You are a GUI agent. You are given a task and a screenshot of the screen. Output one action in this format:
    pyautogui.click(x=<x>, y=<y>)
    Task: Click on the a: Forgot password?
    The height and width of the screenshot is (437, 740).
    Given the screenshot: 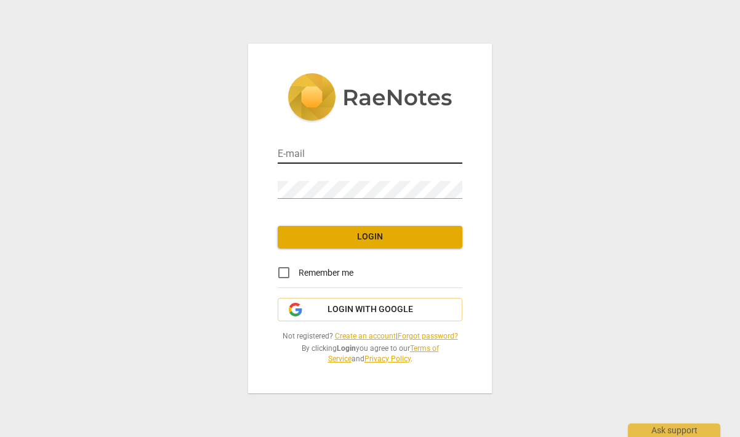 What is the action you would take?
    pyautogui.click(x=428, y=336)
    